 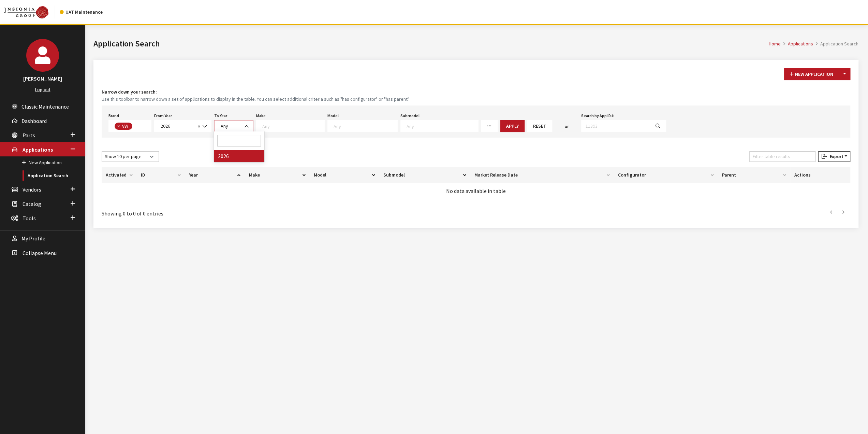 What do you see at coordinates (34, 121) in the screenshot?
I see `span: Dashboard` at bounding box center [34, 121].